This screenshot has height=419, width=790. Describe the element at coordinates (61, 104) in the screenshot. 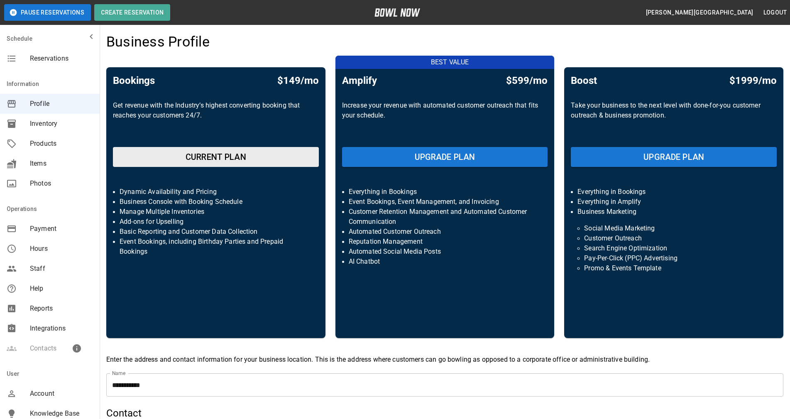

I see `span: Profile` at that location.